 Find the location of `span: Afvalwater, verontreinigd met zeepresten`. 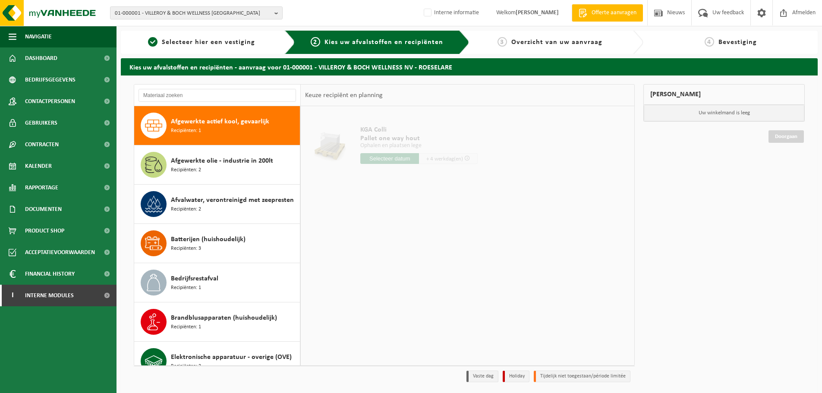

span: Afvalwater, verontreinigd met zeepresten is located at coordinates (232, 200).